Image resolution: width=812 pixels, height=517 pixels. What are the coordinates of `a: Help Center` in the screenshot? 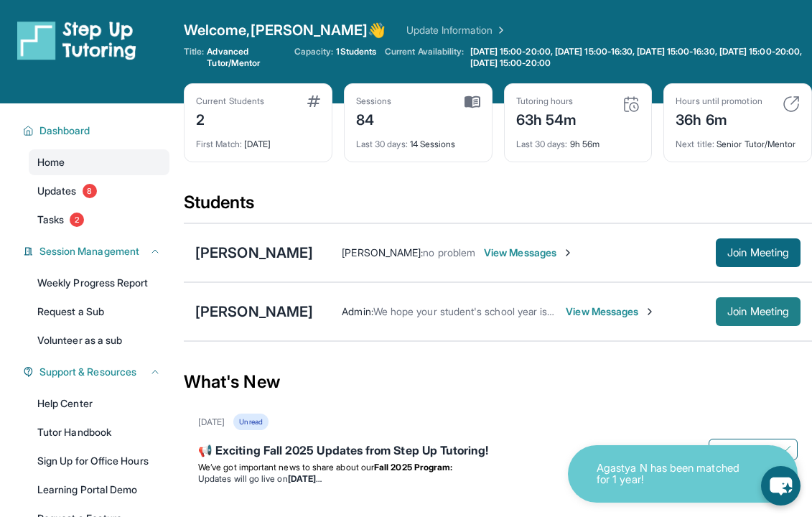 It's located at (99, 404).